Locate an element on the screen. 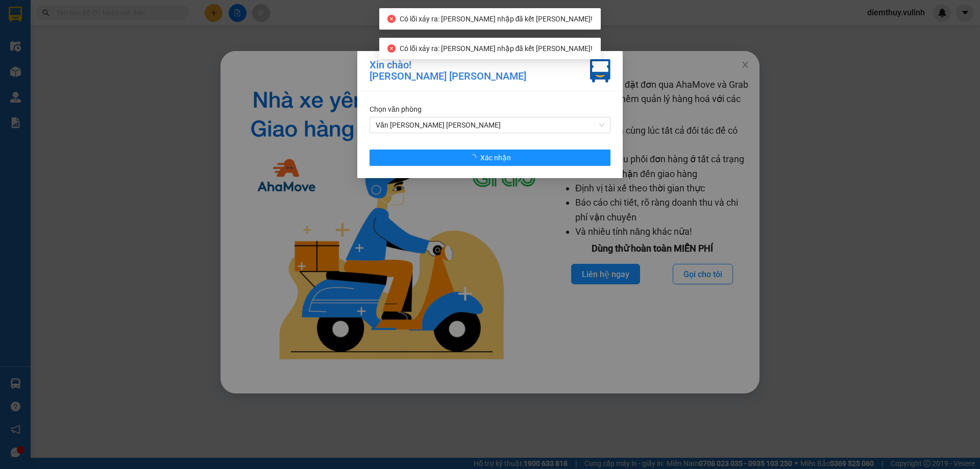  span: loading is located at coordinates (475, 157).